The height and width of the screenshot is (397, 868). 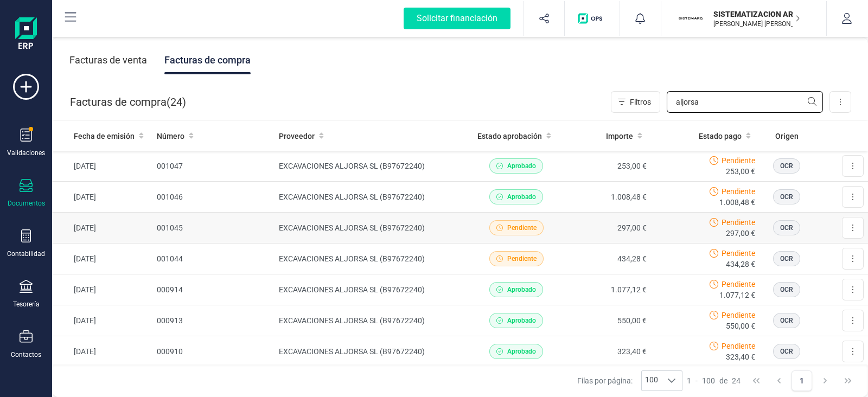 I want to click on td: 001045, so click(x=213, y=228).